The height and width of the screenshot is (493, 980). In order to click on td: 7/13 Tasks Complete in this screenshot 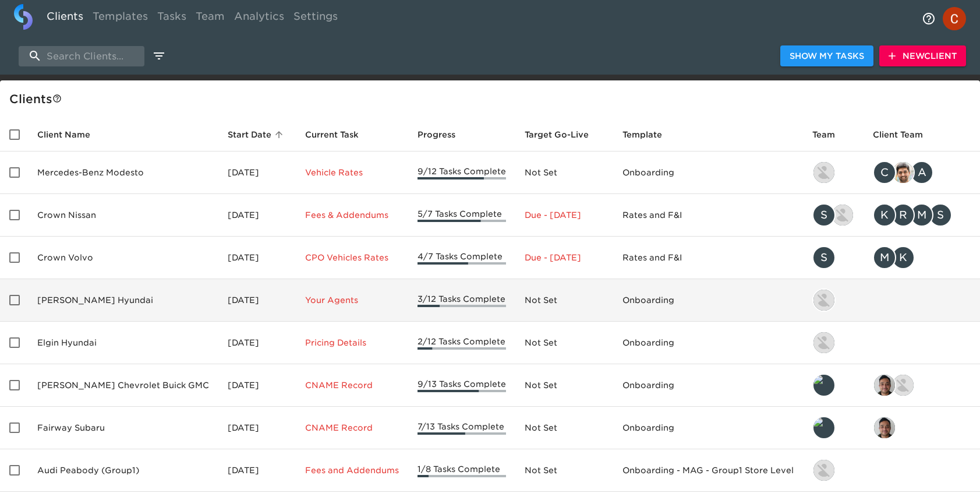, I will do `click(462, 427)`.